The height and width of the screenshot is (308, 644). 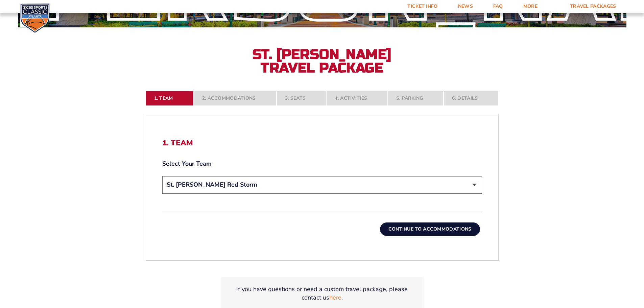 What do you see at coordinates (430, 229) in the screenshot?
I see `button: Continue To Accommodations` at bounding box center [430, 229].